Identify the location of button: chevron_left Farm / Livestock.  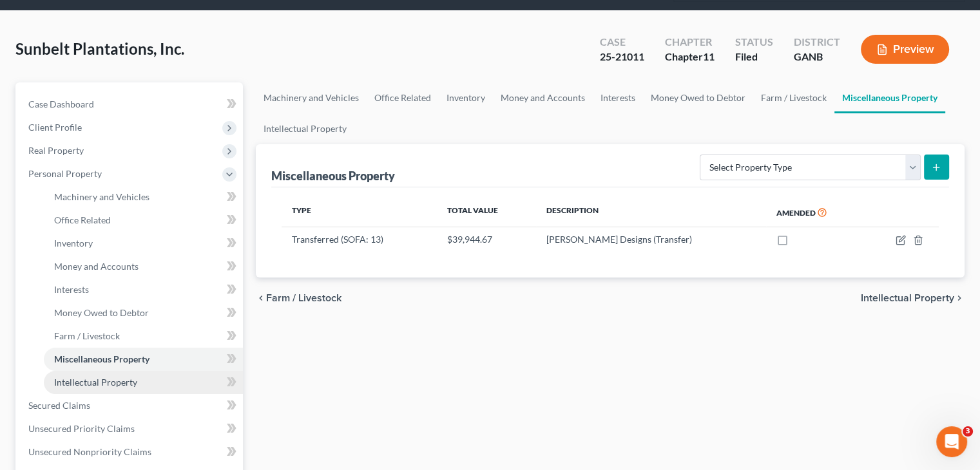
(298, 298).